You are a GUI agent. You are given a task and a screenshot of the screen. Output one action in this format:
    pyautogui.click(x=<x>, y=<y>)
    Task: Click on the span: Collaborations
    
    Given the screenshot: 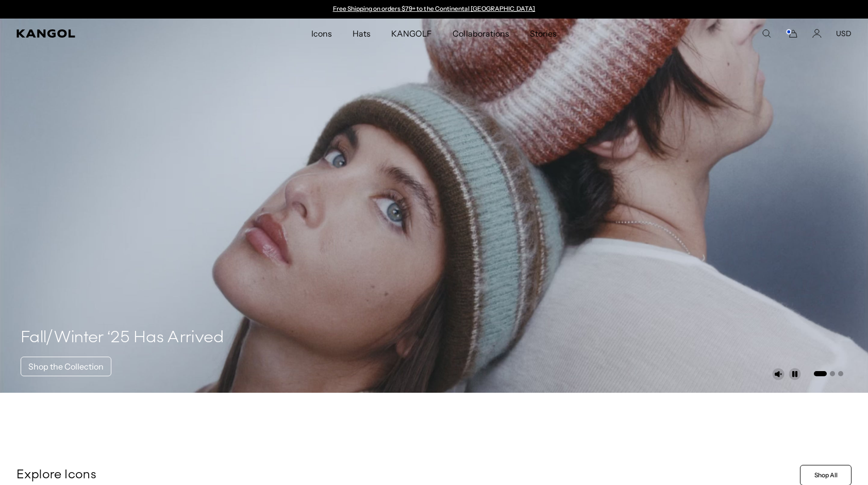 What is the action you would take?
    pyautogui.click(x=480, y=33)
    